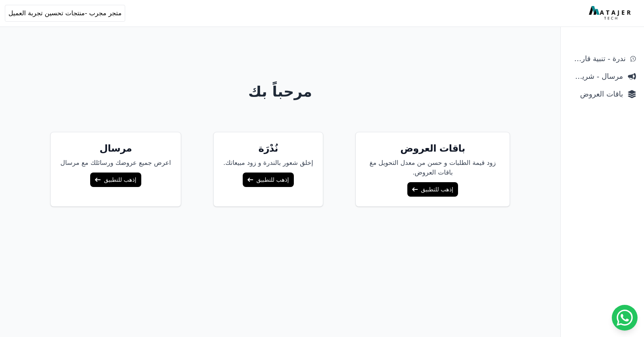 The image size is (644, 337). What do you see at coordinates (116, 149) in the screenshot?
I see `h5: مرسال` at bounding box center [116, 149].